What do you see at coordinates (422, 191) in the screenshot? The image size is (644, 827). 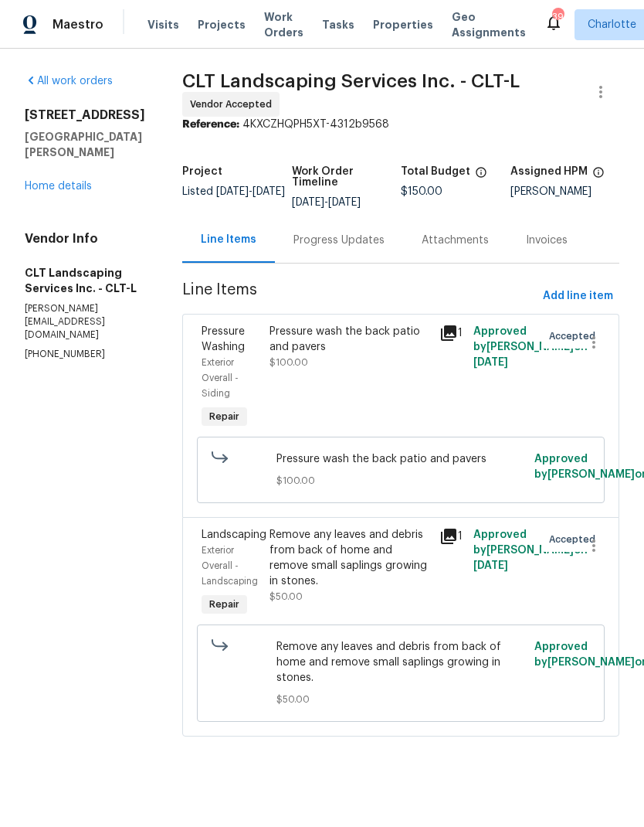 I see `span: $150.00` at bounding box center [422, 191].